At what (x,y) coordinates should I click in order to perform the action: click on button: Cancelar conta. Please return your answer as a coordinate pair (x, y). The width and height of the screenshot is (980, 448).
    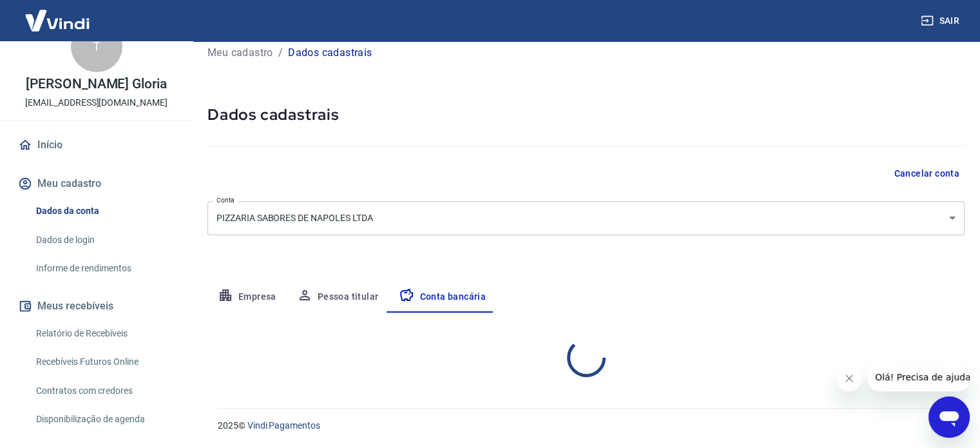
    Looking at the image, I should click on (926, 174).